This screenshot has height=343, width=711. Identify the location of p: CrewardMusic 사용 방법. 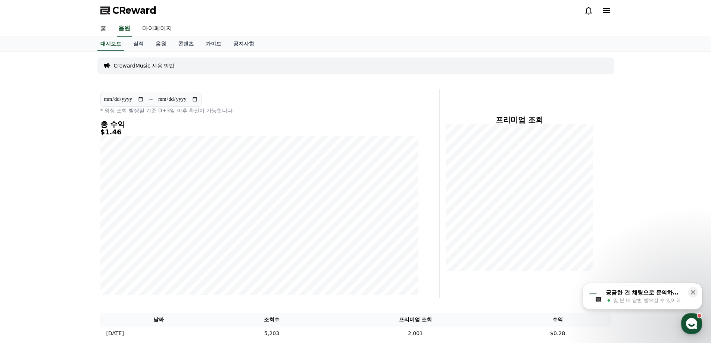
(144, 66).